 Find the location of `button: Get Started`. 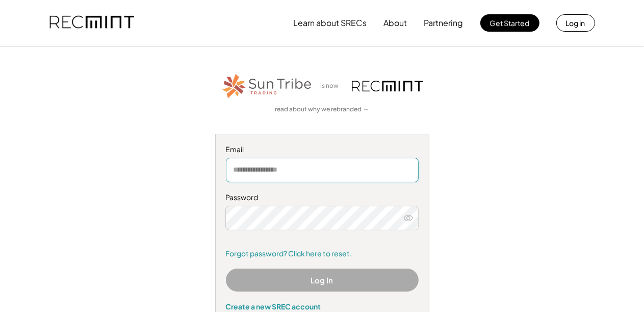

button: Get Started is located at coordinates (510, 23).